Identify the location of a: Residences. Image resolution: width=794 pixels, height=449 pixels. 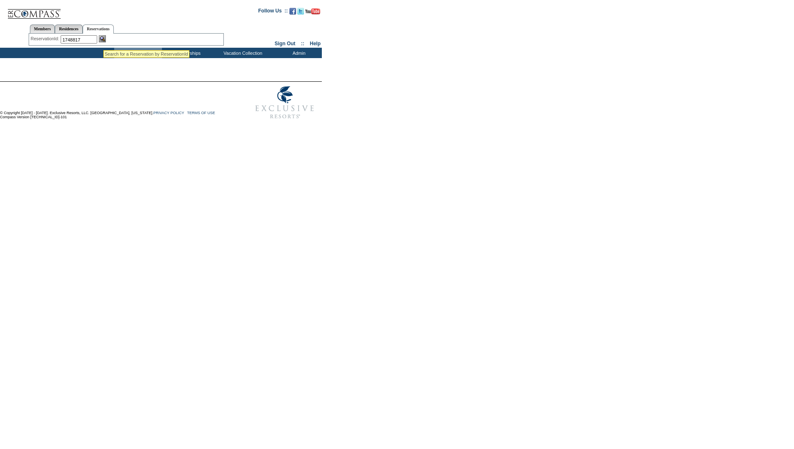
(68, 29).